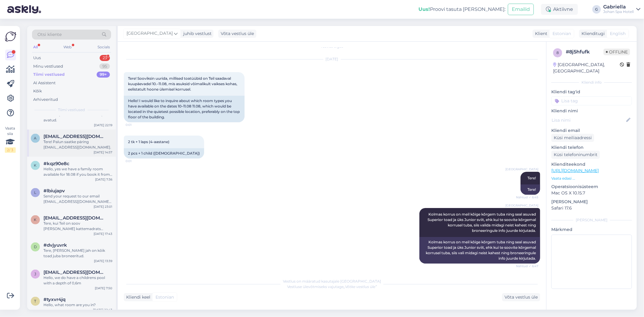  Describe the element at coordinates (35, 274) in the screenshot. I see `span: j` at that location.